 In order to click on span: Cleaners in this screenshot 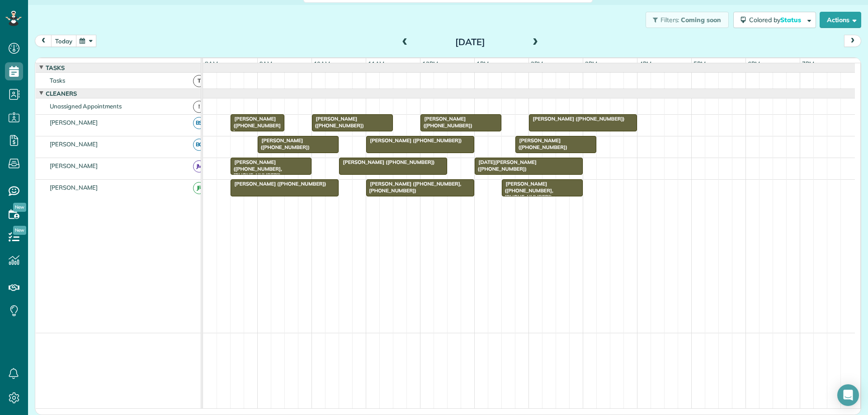, I will do `click(61, 94)`.